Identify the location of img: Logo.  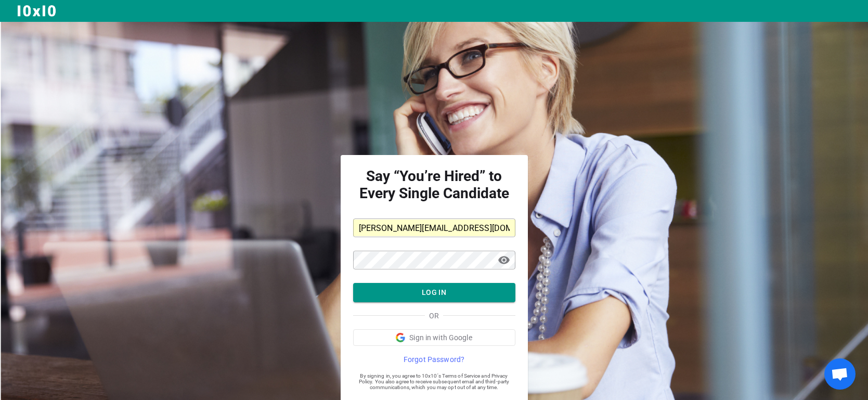
(37, 11).